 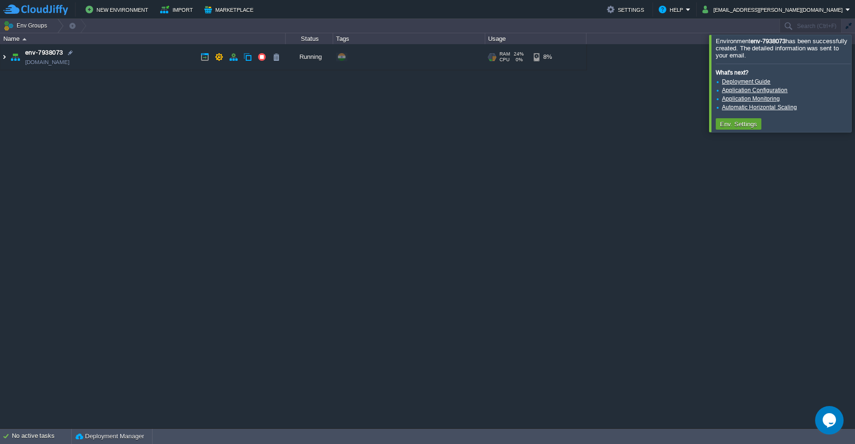 I want to click on div: Usage, so click(x=535, y=38).